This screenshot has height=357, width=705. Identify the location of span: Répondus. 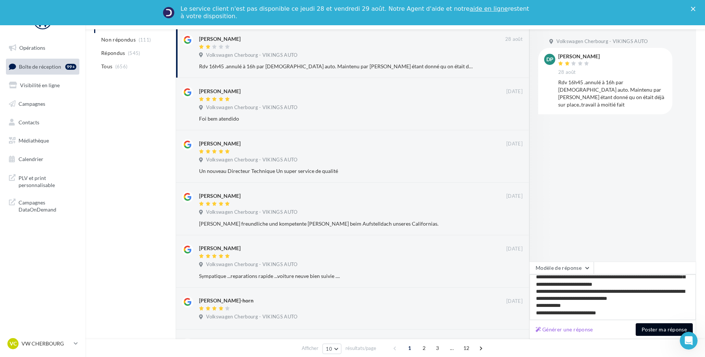
(113, 53).